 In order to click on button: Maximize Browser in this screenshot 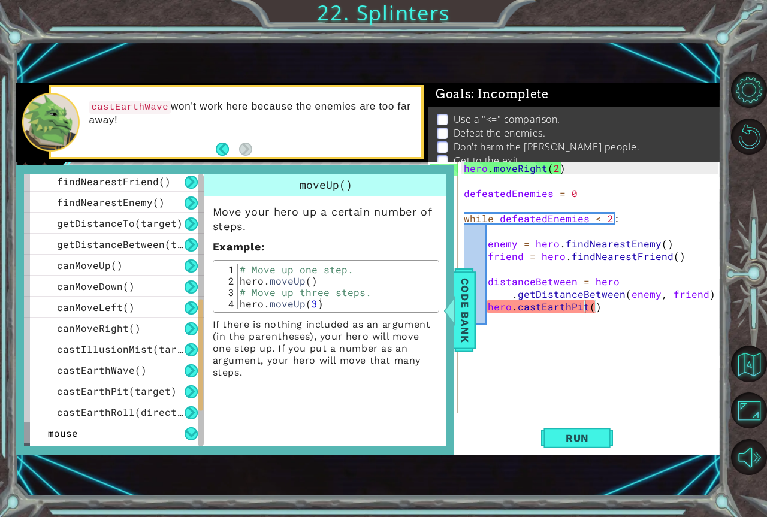, I will do `click(749, 411)`.